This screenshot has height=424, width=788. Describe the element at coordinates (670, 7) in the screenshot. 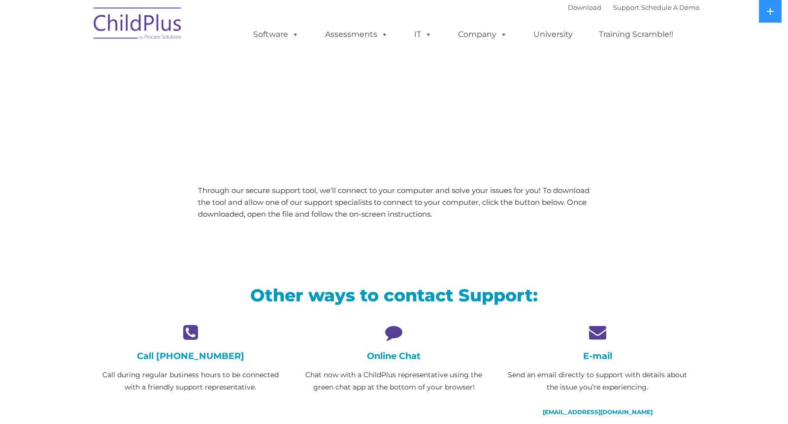

I see `a: Schedule A Demo` at that location.